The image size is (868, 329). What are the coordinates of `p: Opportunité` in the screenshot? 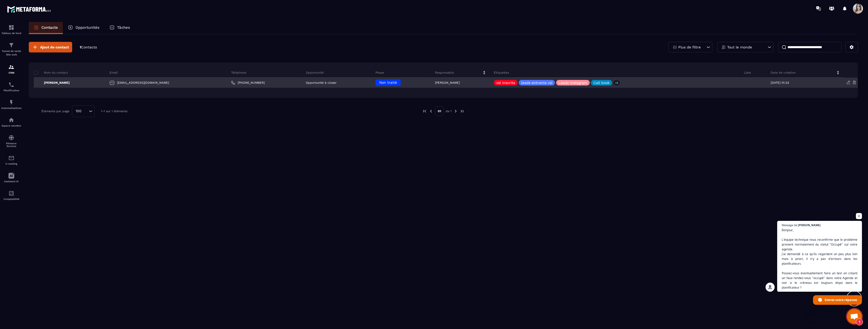 It's located at (315, 73).